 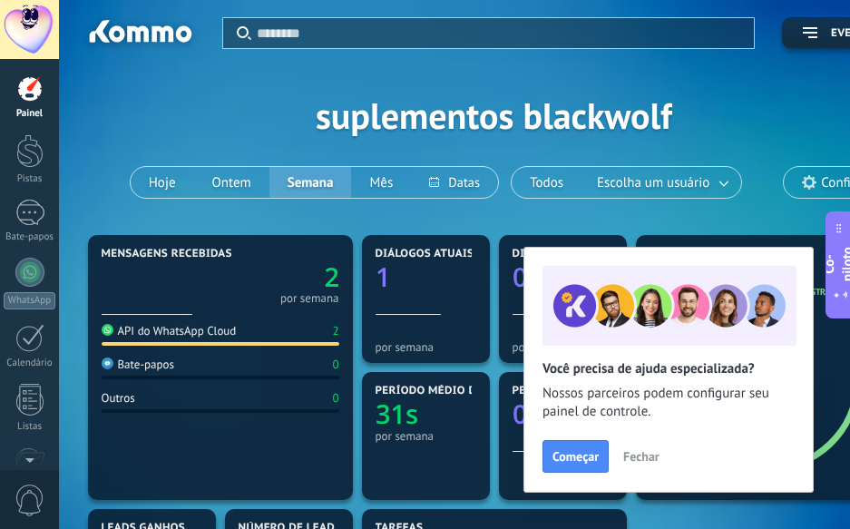 I want to click on button: Semana, so click(x=310, y=182).